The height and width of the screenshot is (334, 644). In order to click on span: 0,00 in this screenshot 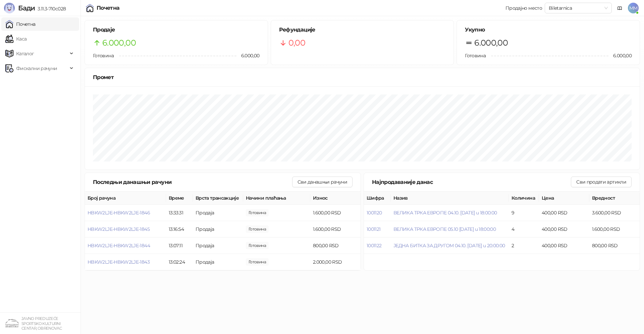, I will do `click(297, 43)`.